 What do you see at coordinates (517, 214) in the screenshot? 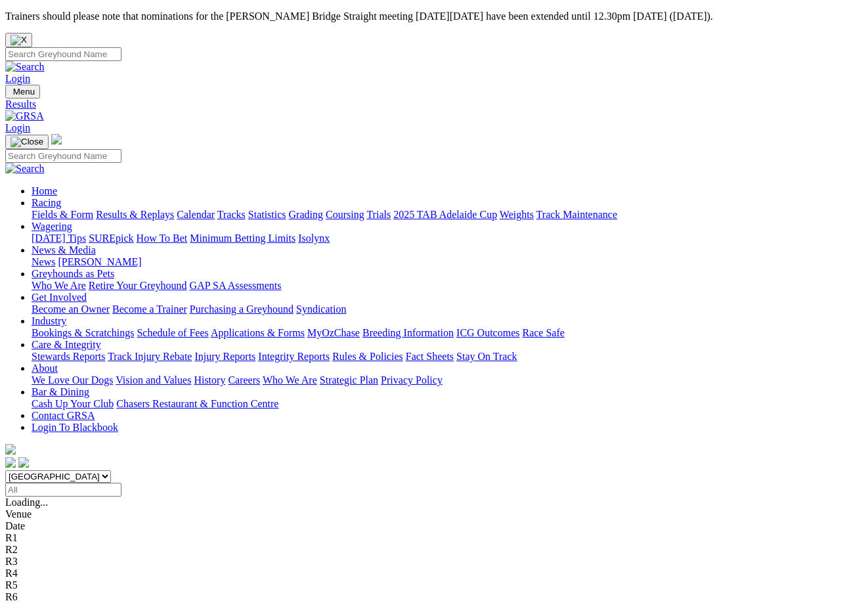
I see `a: Weights` at bounding box center [517, 214].